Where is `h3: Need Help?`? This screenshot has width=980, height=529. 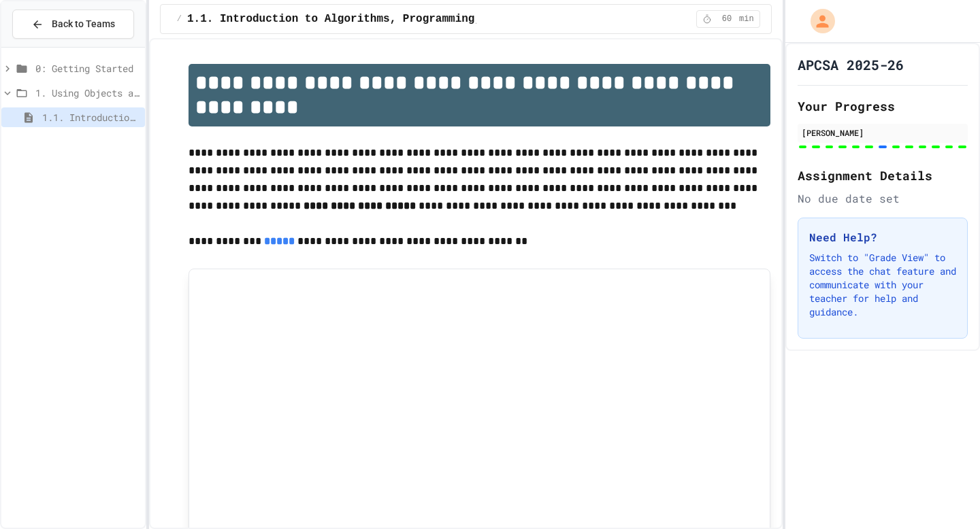
h3: Need Help? is located at coordinates (882, 237).